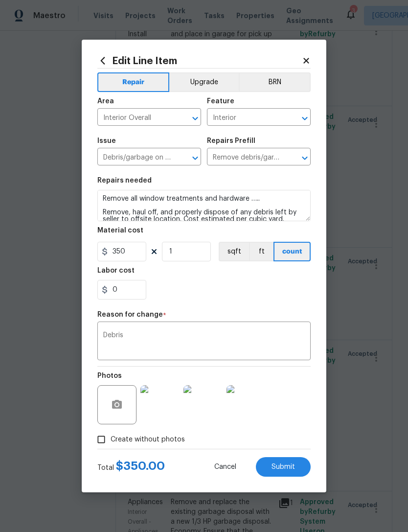 Image resolution: width=408 pixels, height=532 pixels. What do you see at coordinates (283, 467) in the screenshot?
I see `button: Submit` at bounding box center [283, 467].